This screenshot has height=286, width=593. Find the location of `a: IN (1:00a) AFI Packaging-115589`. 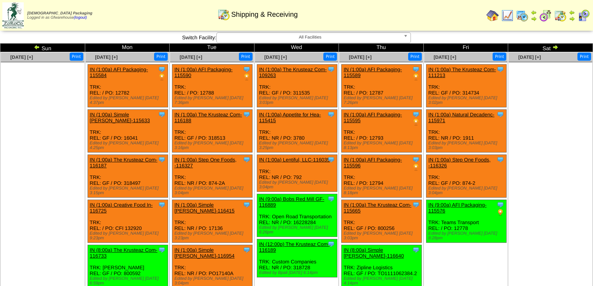

a: IN (1:00a) AFI Packaging-115589 is located at coordinates (373, 72).